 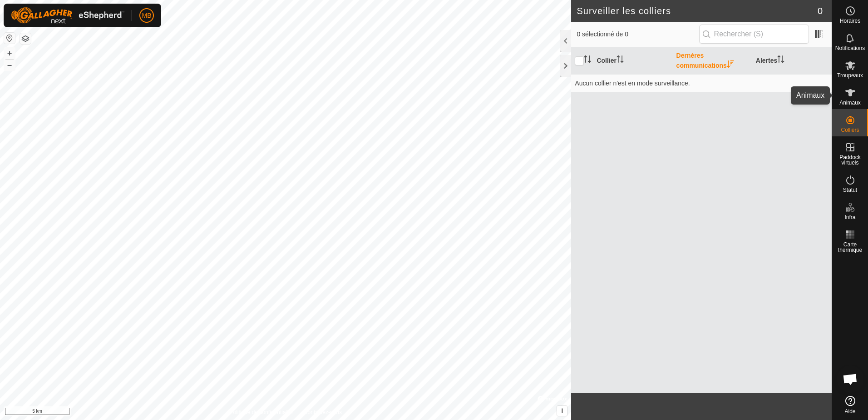 I want to click on a: Aide, so click(x=850, y=405).